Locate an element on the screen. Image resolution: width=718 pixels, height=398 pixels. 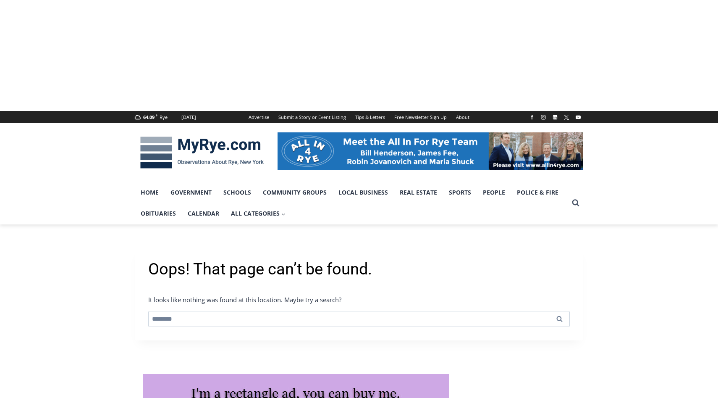
a: Police & Fire is located at coordinates (537, 192).